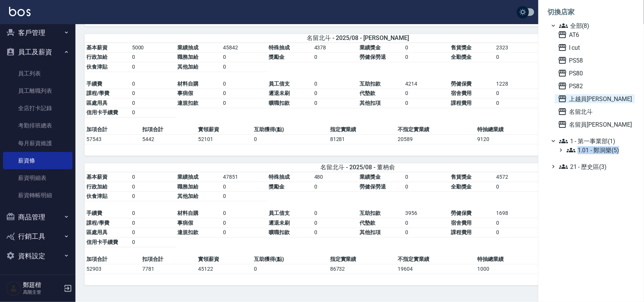 The image size is (644, 302). I want to click on span: 1.01 - 鄭洞樂(5), so click(599, 150).